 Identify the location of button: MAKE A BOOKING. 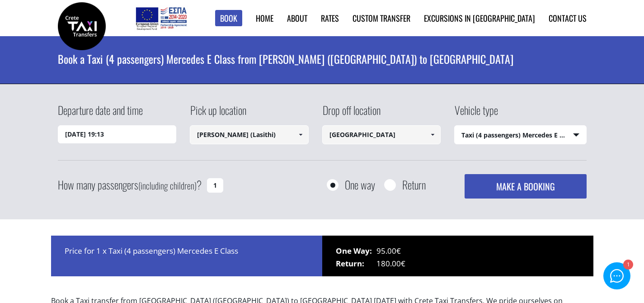
(525, 186).